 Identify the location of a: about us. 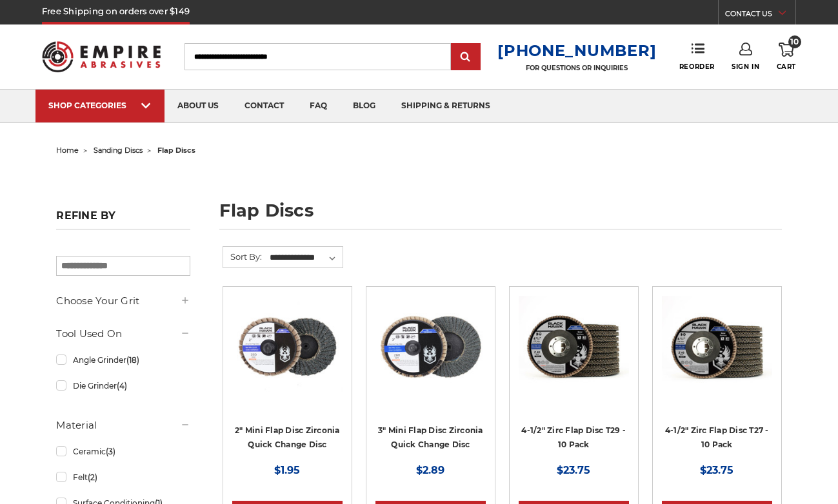
(198, 106).